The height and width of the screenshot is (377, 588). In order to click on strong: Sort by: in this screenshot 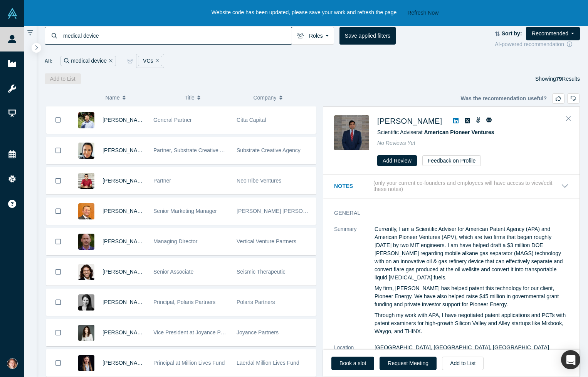, I will do `click(511, 33)`.